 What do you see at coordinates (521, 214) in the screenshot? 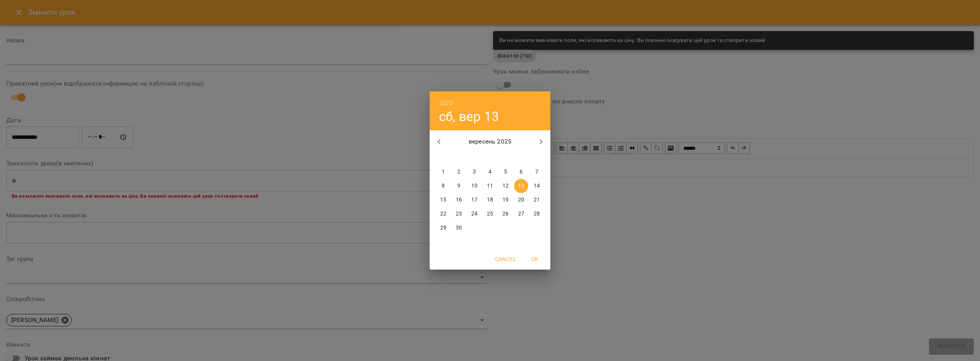
I see `p: 27` at bounding box center [521, 214].